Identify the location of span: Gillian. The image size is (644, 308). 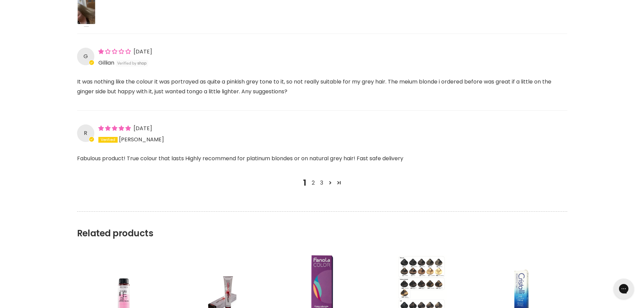
(106, 62).